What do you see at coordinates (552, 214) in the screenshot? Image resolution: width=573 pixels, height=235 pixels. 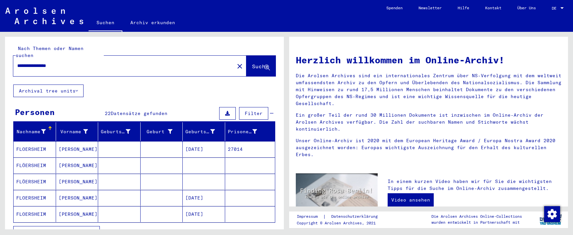 I see `img: Zustimmung ändern` at bounding box center [552, 214].